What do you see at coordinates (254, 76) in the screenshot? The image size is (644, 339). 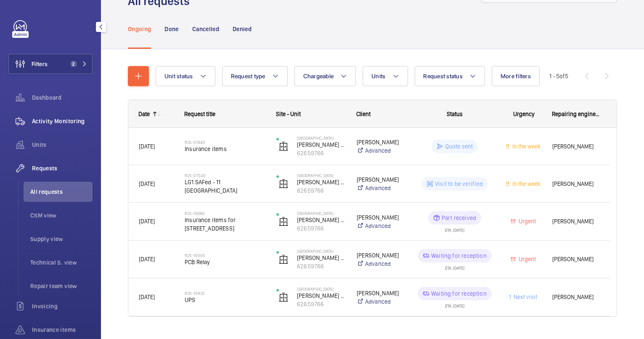 I see `button: Request type` at bounding box center [254, 76].